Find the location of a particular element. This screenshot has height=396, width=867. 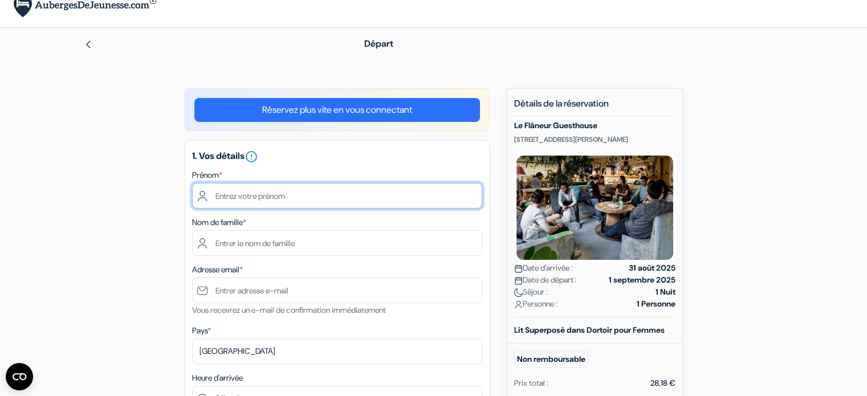

input: Entrer le nom de famille is located at coordinates (337, 243).